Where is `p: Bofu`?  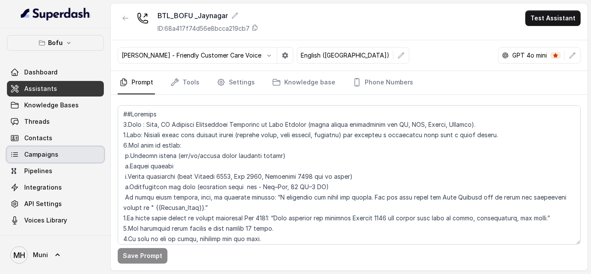 p: Bofu is located at coordinates (55, 43).